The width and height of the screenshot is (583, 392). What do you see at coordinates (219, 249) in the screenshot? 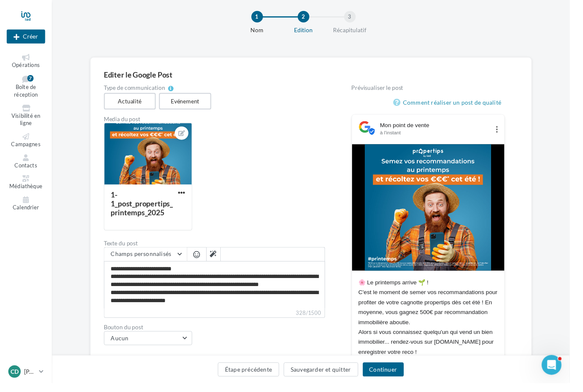
I see `label: Texte du post` at bounding box center [219, 249].